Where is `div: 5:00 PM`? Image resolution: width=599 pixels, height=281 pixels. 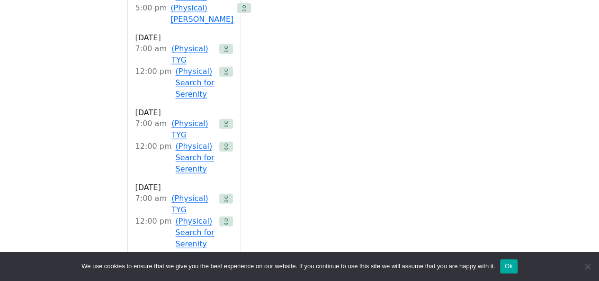
div: 5:00 PM is located at coordinates (151, 14).